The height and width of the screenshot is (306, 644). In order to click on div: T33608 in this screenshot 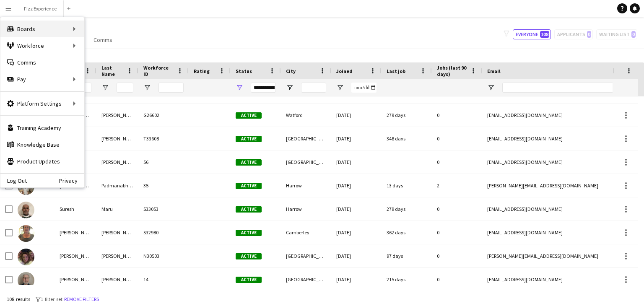, I will do `click(163, 139)`.